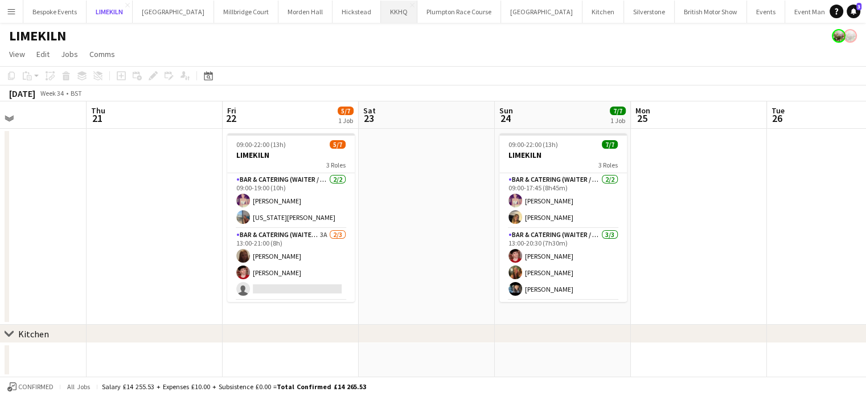  Describe the element at coordinates (505, 118) in the screenshot. I see `span: 24` at that location.